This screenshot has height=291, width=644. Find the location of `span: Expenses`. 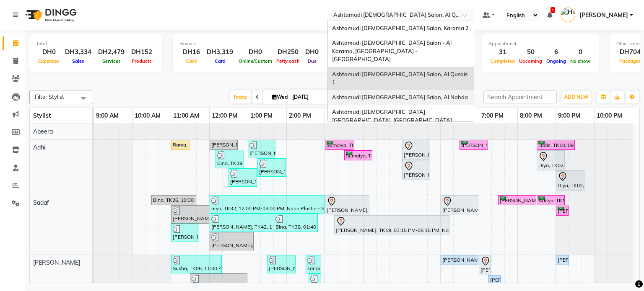

span: Expenses is located at coordinates (48, 61).